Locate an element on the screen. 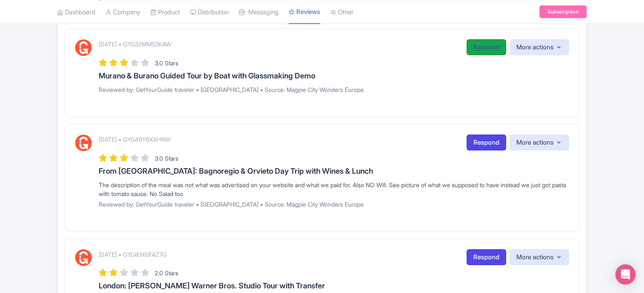 This screenshot has width=644, height=293. a: Product is located at coordinates (165, 12).